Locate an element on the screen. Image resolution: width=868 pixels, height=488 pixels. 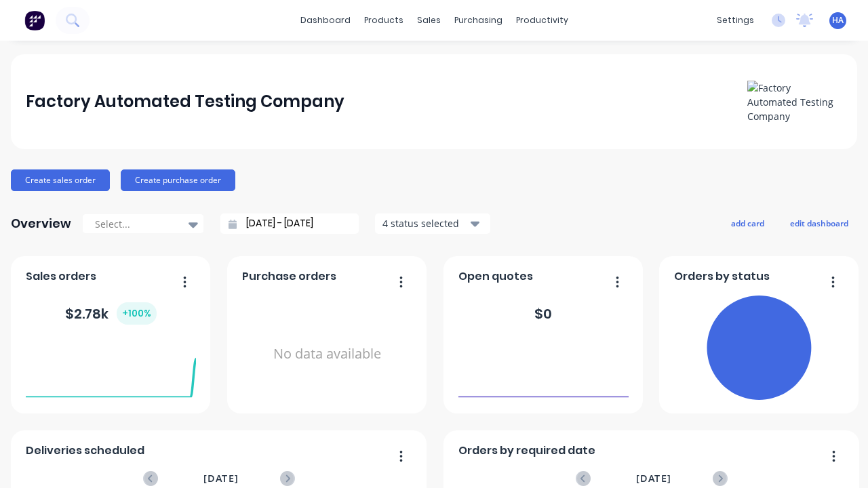
button: add card is located at coordinates (747, 223).